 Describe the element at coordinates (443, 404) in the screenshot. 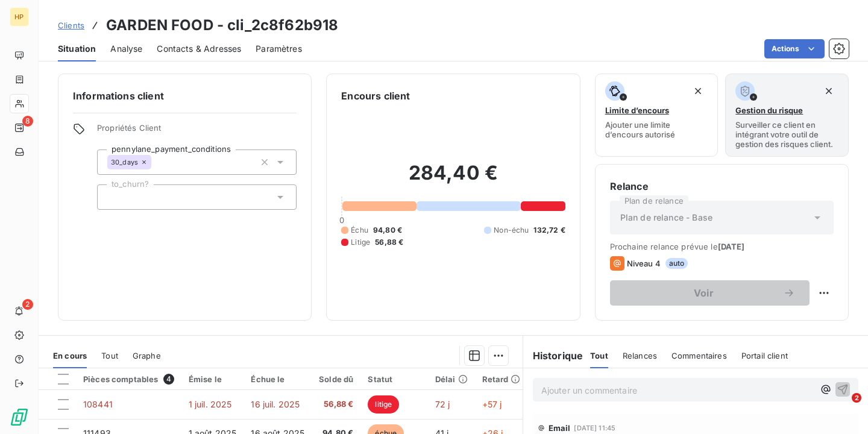

I see `span: 72 j` at that location.